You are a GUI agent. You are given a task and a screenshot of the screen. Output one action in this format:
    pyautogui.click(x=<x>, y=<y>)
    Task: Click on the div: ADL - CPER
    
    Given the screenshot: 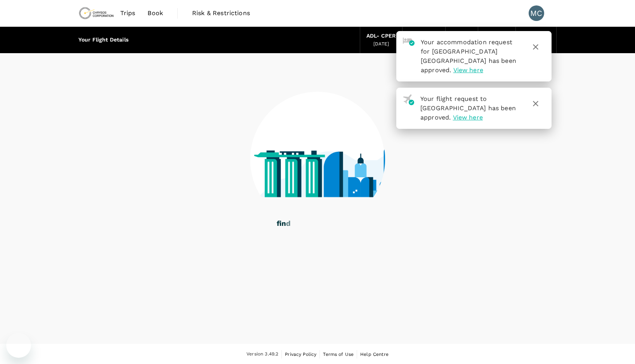 What is the action you would take?
    pyautogui.click(x=381, y=36)
    